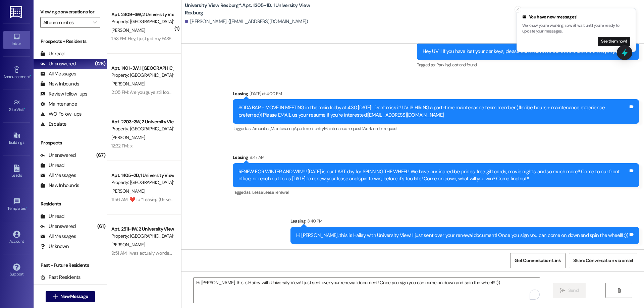 Image resolution: width=644 pixels, height=308 pixels. Describe the element at coordinates (300, 38) in the screenshot. I see `div: 1:53 PM: Hey, I just got my FASFA money, and I'm wanting to put the rest that I owe for the semes...` at that location.